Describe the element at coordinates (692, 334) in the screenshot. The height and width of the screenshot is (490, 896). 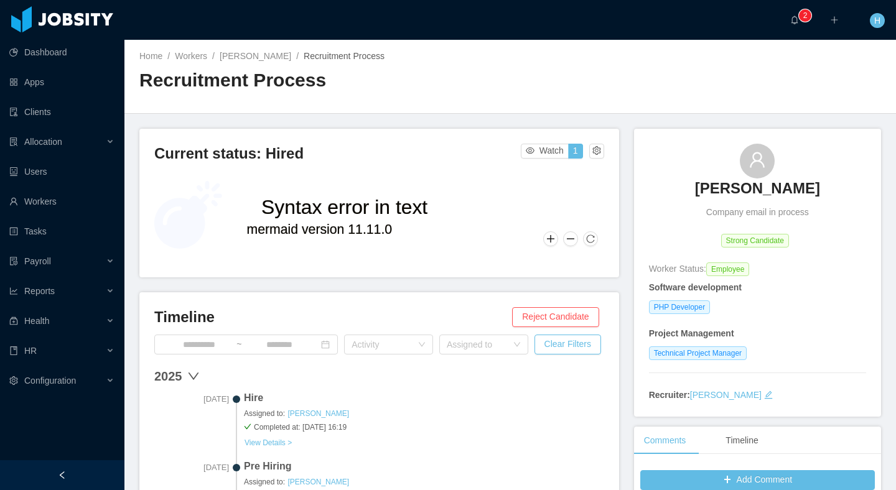
I see `strong: Project Management` at that location.